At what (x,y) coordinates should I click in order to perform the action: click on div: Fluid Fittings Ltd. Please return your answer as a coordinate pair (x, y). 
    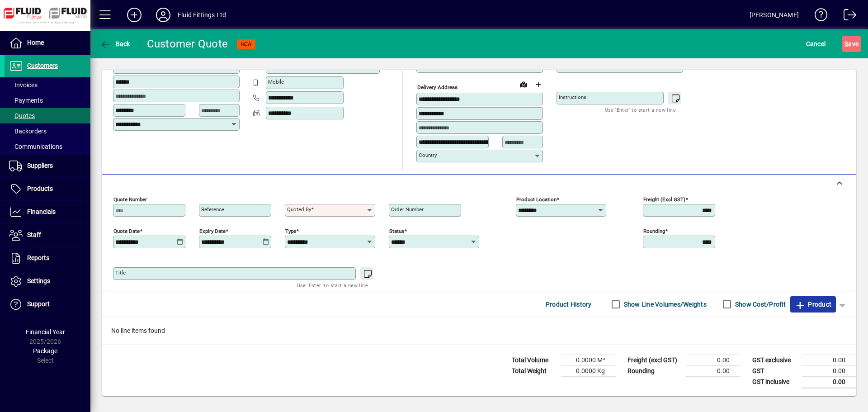
    Looking at the image, I should click on (202, 15).